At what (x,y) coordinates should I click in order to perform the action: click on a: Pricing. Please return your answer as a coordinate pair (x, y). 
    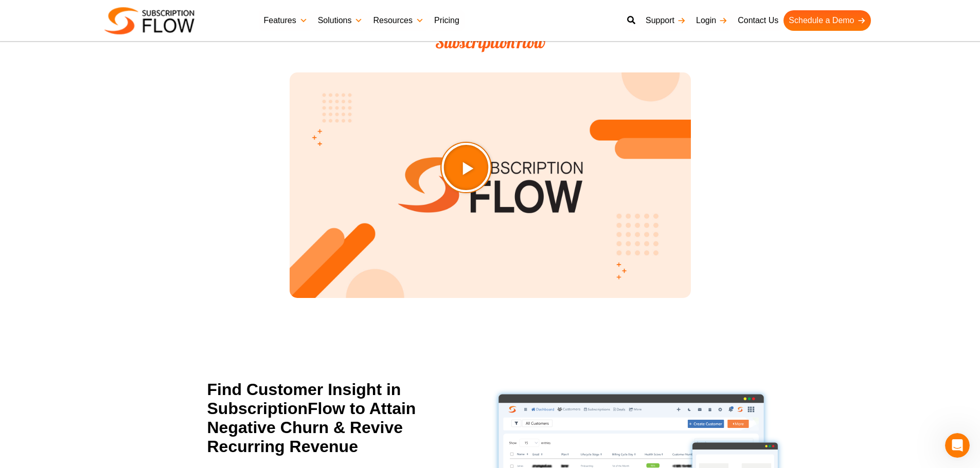
    Looking at the image, I should click on (447, 20).